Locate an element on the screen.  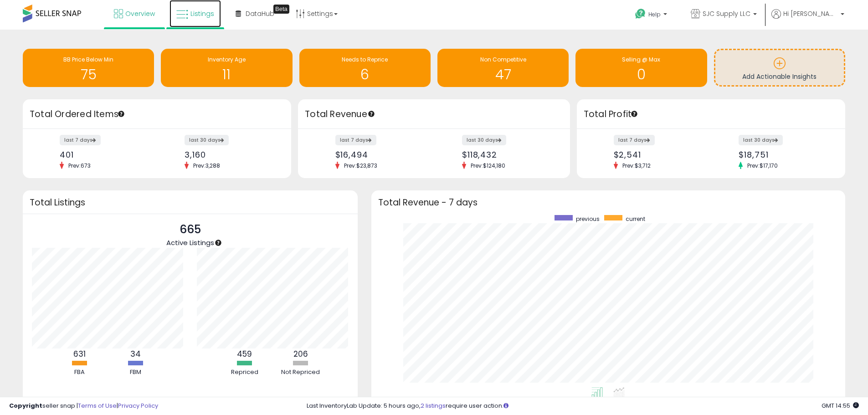
a: Needs to Reprice 6 is located at coordinates (365, 68).